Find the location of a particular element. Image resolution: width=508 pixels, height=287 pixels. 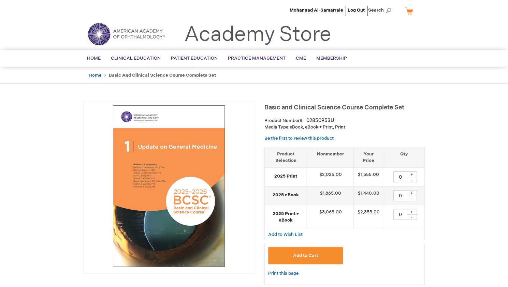

a: Print this page is located at coordinates (283, 274).